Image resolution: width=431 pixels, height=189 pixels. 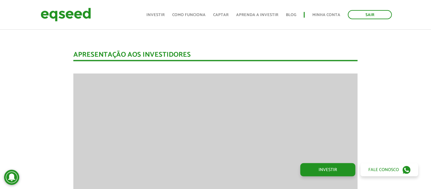 I want to click on a: Captar, so click(x=221, y=15).